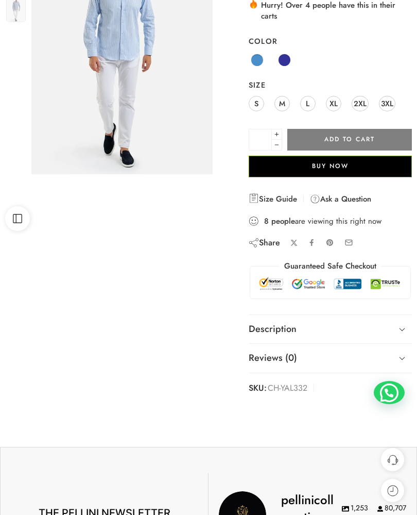 The height and width of the screenshot is (515, 417). I want to click on a: Reviews (0), so click(330, 358).